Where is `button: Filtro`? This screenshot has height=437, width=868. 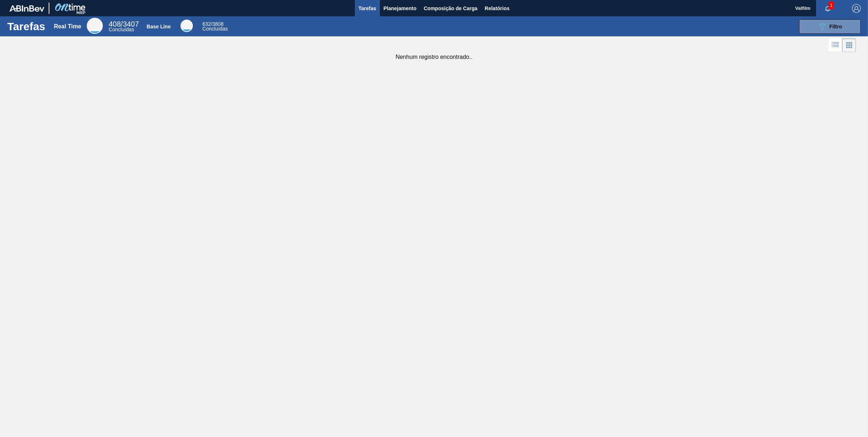 button: Filtro is located at coordinates (829, 27).